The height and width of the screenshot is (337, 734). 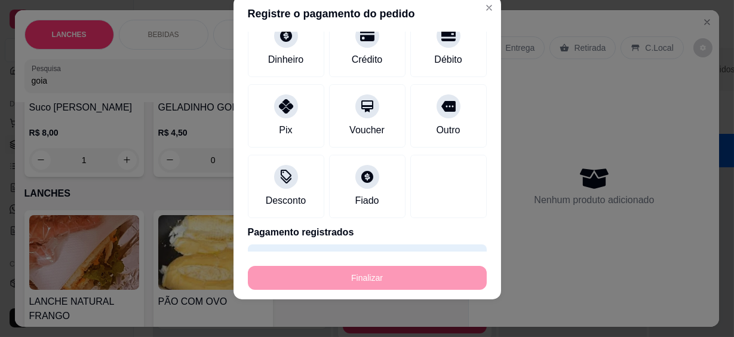 What do you see at coordinates (367, 60) in the screenshot?
I see `div: Crédito` at bounding box center [367, 60].